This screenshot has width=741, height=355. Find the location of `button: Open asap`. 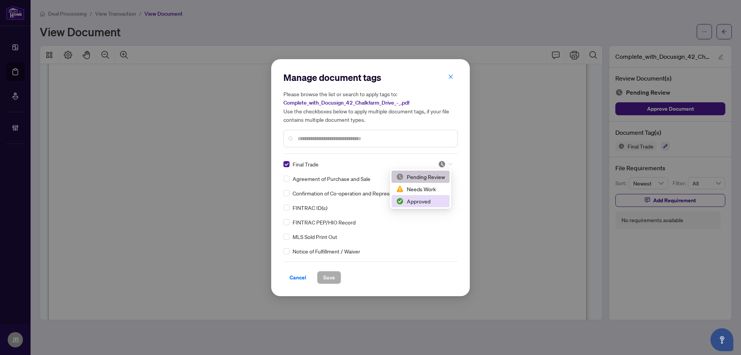

button: Open asap is located at coordinates (722, 340).